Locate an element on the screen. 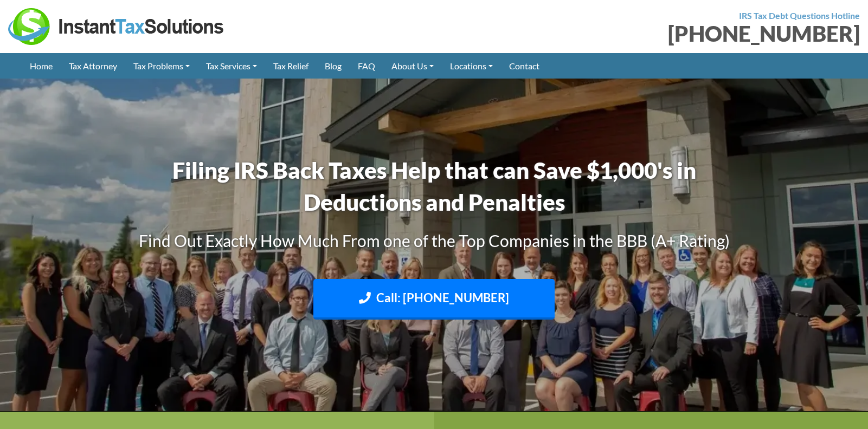  a: About Us is located at coordinates (413, 66).